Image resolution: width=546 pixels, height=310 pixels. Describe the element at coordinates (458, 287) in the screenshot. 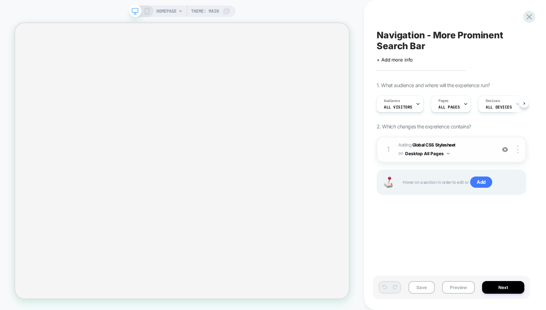

I see `button: Preview` at that location.